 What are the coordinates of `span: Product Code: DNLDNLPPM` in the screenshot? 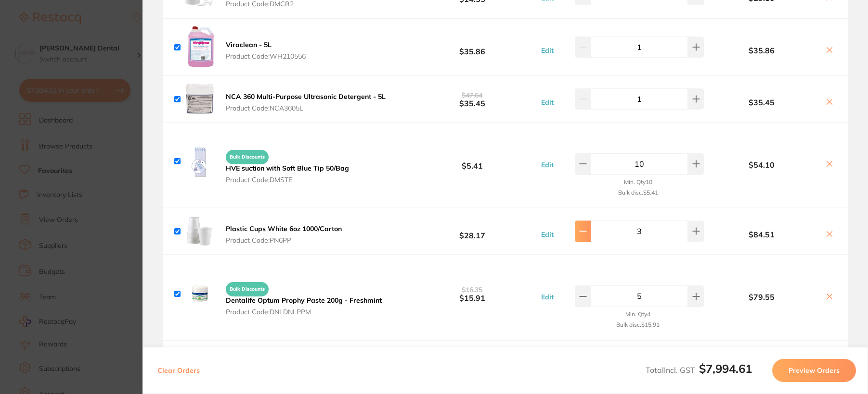 It's located at (304, 312).